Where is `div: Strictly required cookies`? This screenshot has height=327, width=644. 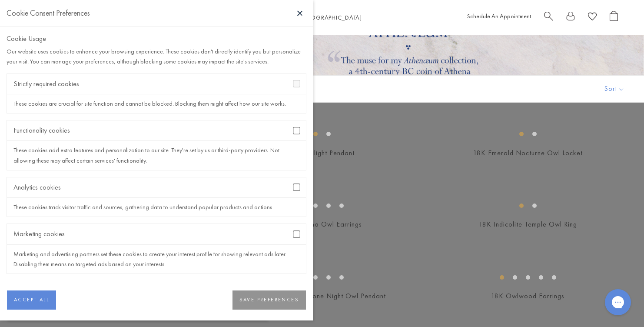
div: Strictly required cookies is located at coordinates (156, 84).